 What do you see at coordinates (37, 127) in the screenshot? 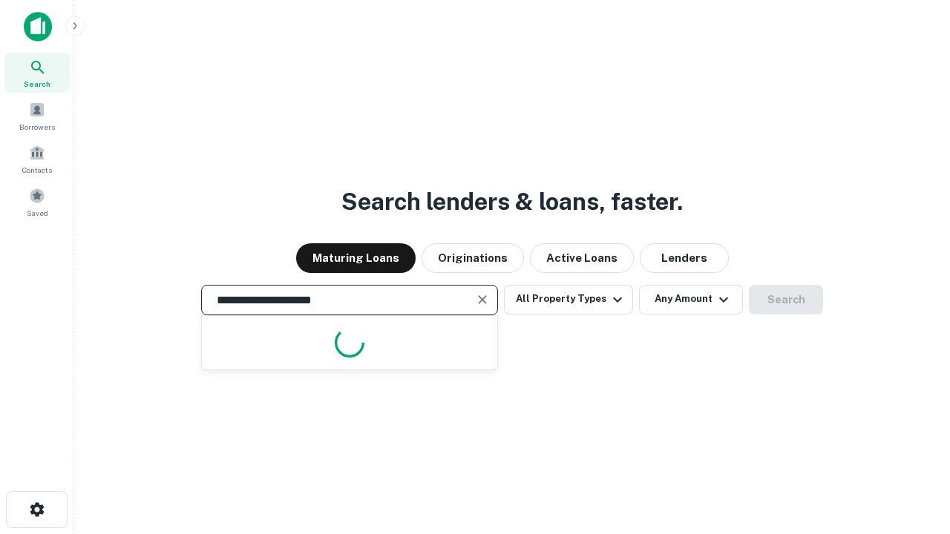
I see `span: Borrowers` at bounding box center [37, 127].